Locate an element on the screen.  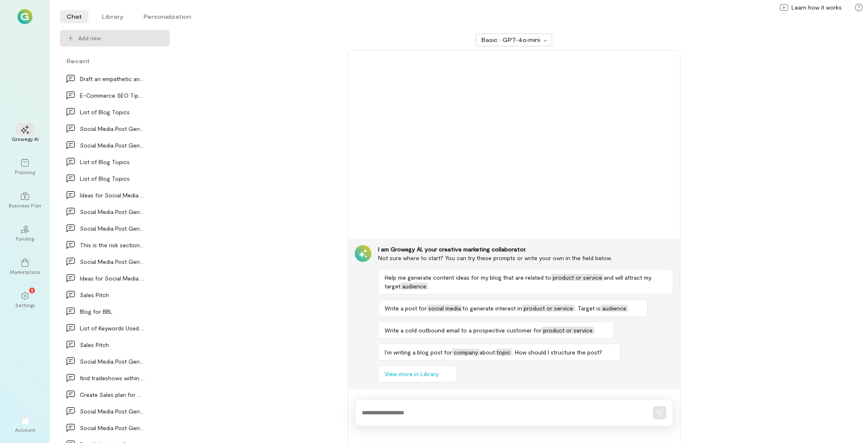
a: Funding is located at coordinates (25, 234).